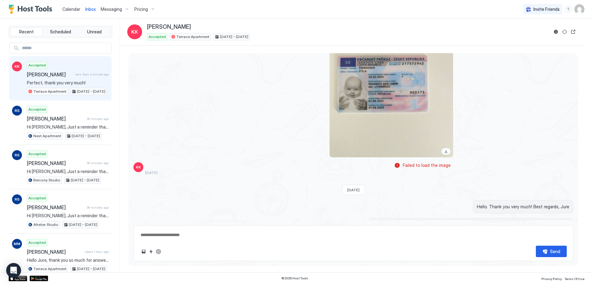 The height and width of the screenshot is (284, 593). I want to click on span: Hello Jure, thank you so much for answering that fast! Is it possible to change the Date to [DATE..., so click(68, 260).